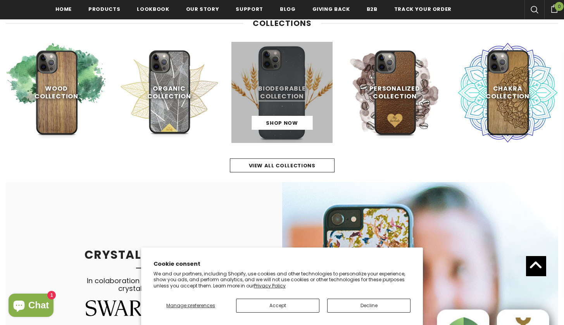  What do you see at coordinates (104, 9) in the screenshot?
I see `span: Products` at bounding box center [104, 9].